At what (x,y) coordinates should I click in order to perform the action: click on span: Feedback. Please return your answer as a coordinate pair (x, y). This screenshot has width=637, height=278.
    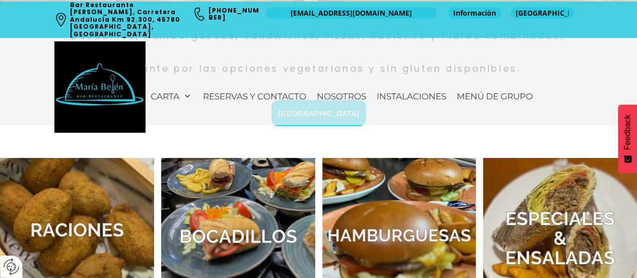
    Looking at the image, I should click on (628, 132).